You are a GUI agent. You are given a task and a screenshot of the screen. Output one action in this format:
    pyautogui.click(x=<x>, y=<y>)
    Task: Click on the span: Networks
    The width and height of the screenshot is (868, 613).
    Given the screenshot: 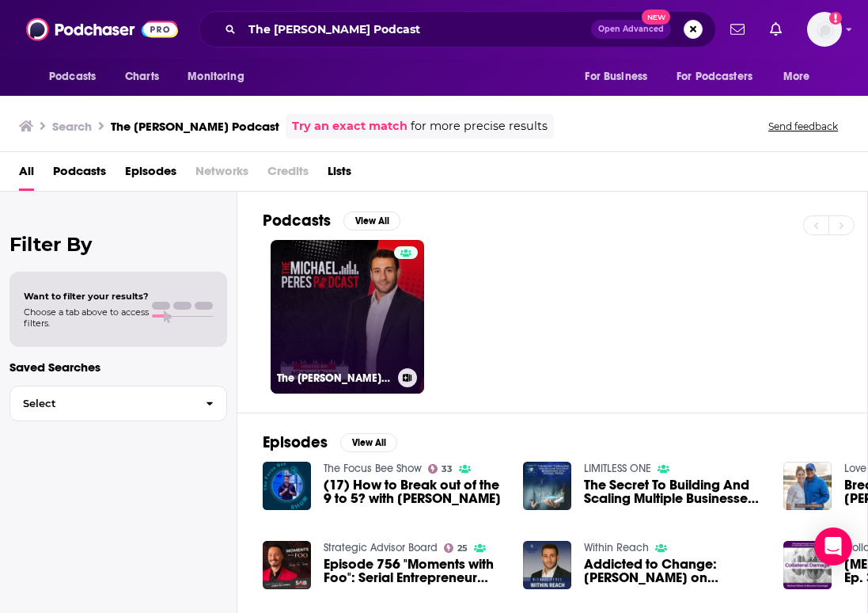 What is the action you would take?
    pyautogui.click(x=222, y=174)
    